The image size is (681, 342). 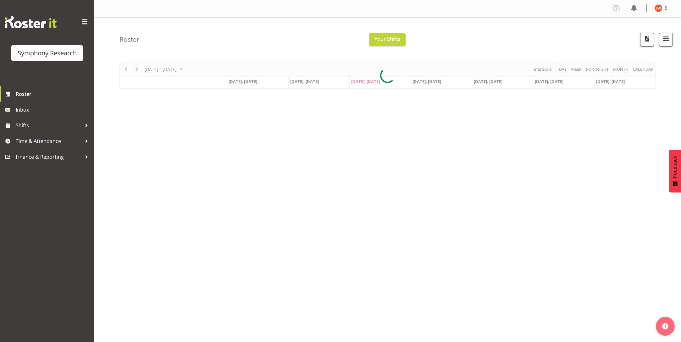 What do you see at coordinates (53, 94) in the screenshot?
I see `span: Roster` at bounding box center [53, 94].